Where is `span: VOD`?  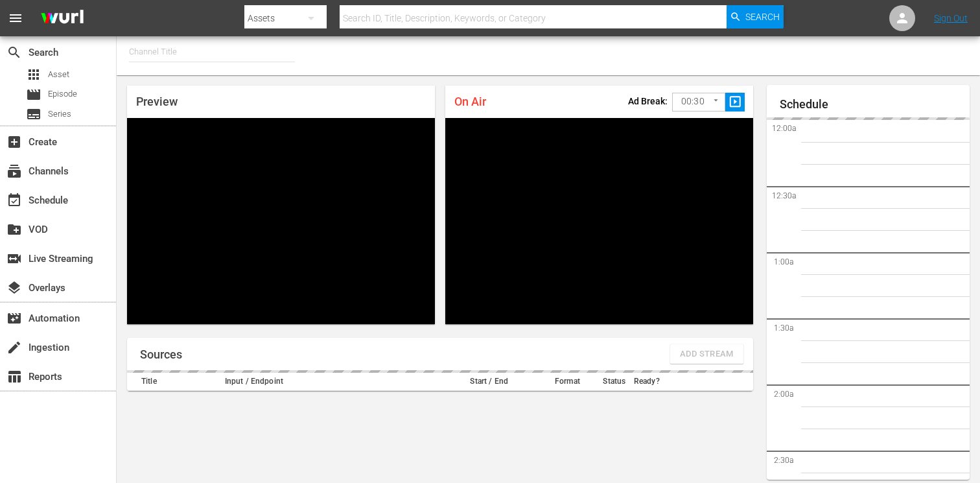 span: VOD is located at coordinates (14, 229).